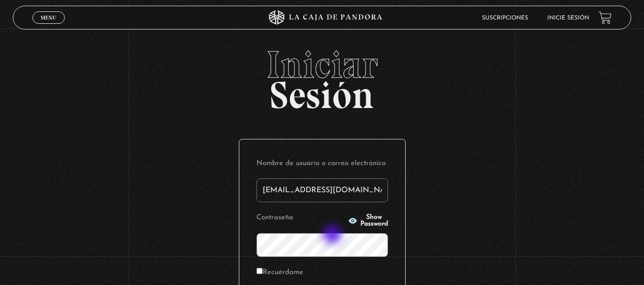  I want to click on span: Show Password, so click(374, 221).